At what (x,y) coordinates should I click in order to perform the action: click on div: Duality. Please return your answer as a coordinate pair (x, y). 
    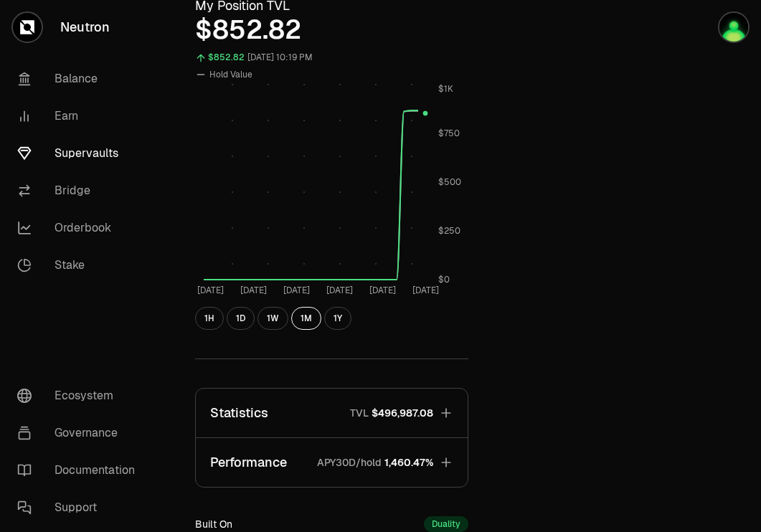
    Looking at the image, I should click on (446, 524).